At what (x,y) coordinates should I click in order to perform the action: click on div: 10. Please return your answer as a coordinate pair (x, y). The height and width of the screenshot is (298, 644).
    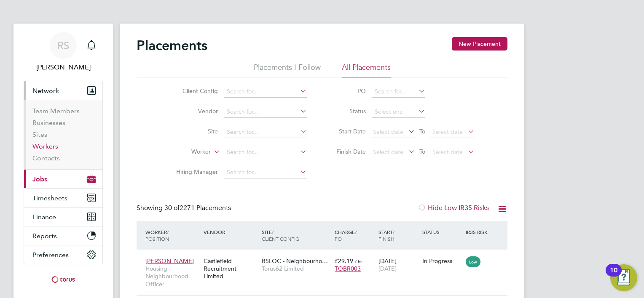
    Looking at the image, I should click on (614, 276).